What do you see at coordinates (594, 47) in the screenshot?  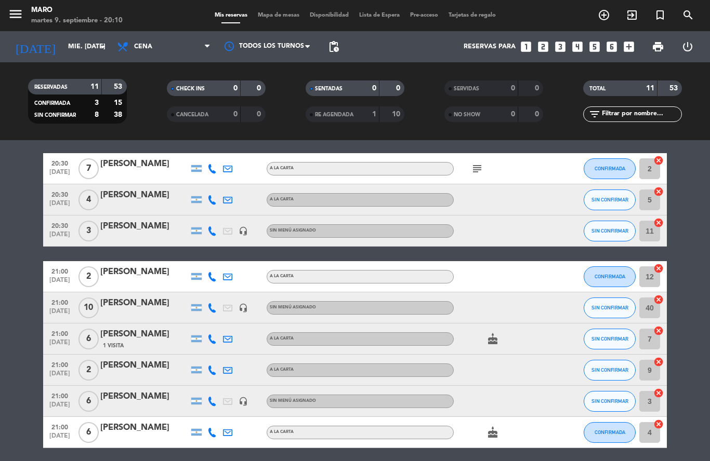 I see `i: looks_5` at bounding box center [594, 47].